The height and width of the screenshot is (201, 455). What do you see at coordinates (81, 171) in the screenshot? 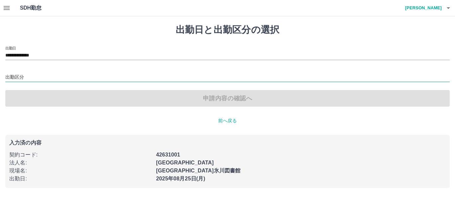
I see `p: 現場名 :` at bounding box center [81, 171].